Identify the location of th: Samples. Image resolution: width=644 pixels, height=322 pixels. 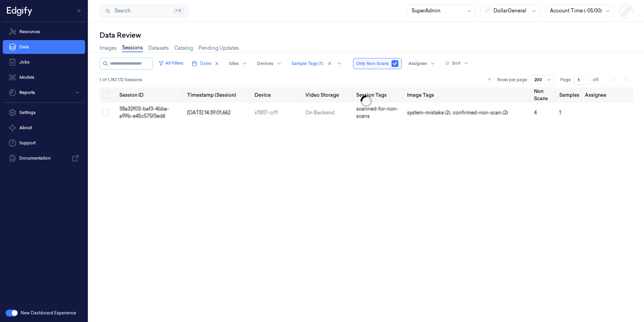
(569, 95).